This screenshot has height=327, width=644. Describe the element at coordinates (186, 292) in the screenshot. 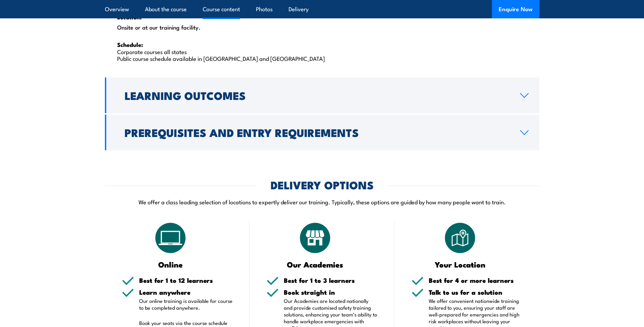

I see `h5: Learn anywhere` at that location.